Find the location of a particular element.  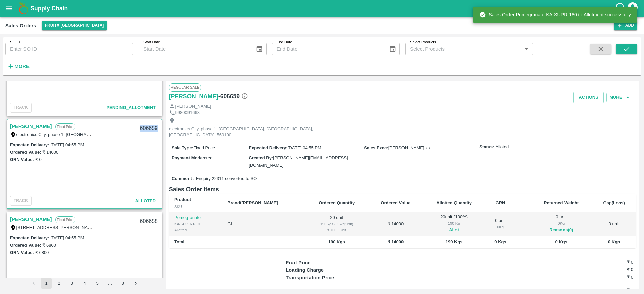

button: Reasons(0) is located at coordinates (561, 230).